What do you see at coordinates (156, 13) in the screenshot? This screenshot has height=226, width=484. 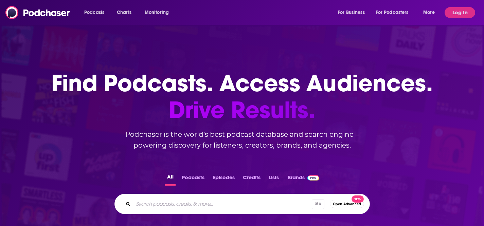 I see `span: Monitoring` at bounding box center [156, 13].